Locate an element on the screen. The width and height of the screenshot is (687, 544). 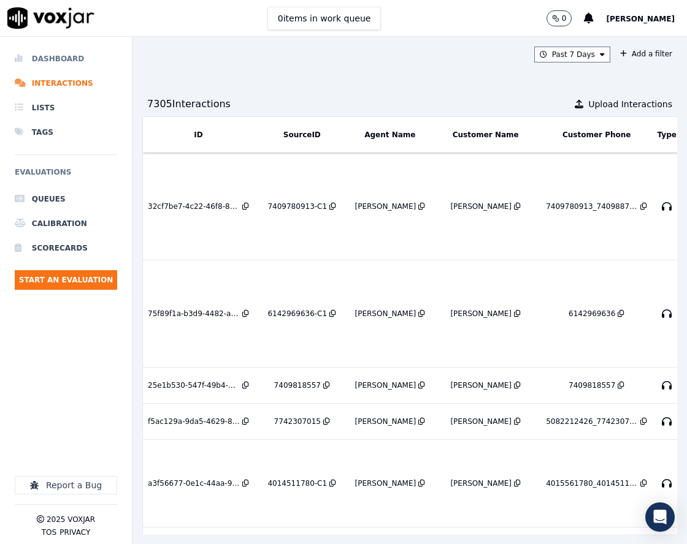
button: SourceID is located at coordinates (302, 135).